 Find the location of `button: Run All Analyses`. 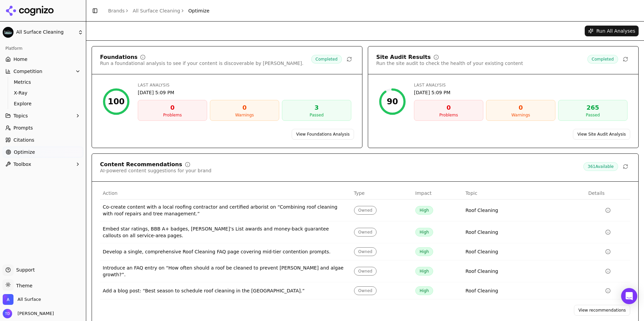

button: Run All Analyses is located at coordinates (612, 31).